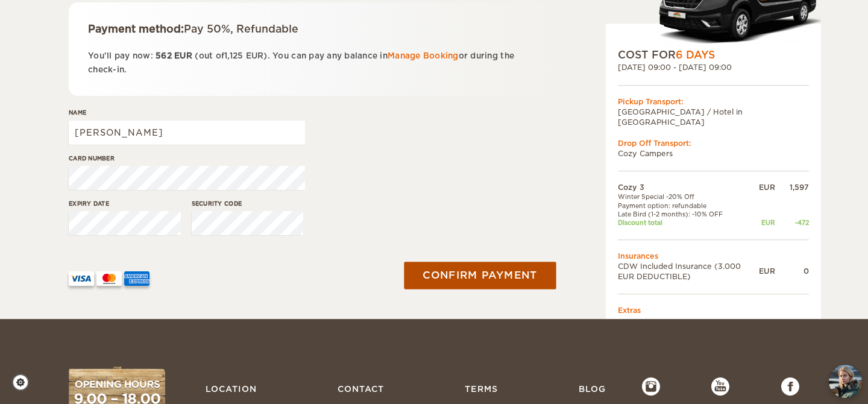  Describe the element at coordinates (109, 279) in the screenshot. I see `img: mastercard` at that location.